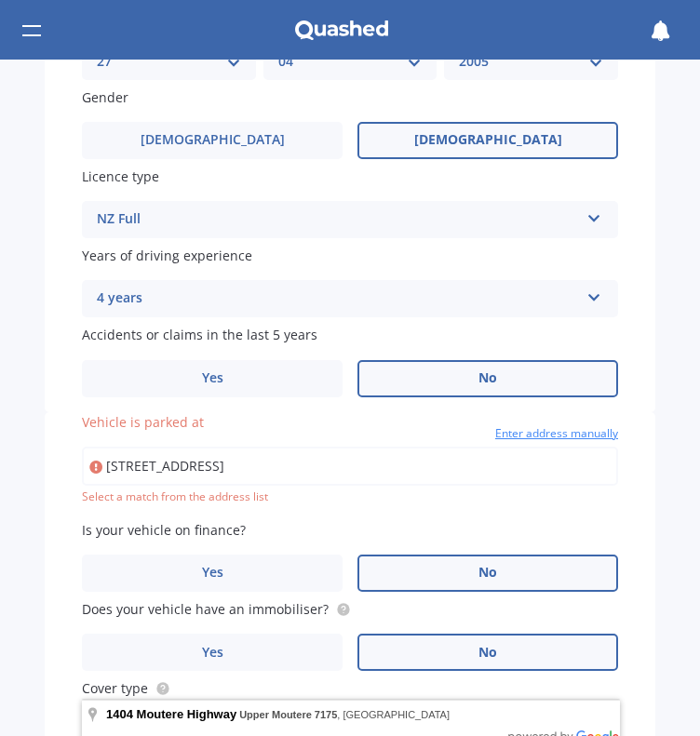 This screenshot has width=700, height=736. I want to click on div: Select a match from the address list, so click(350, 497).